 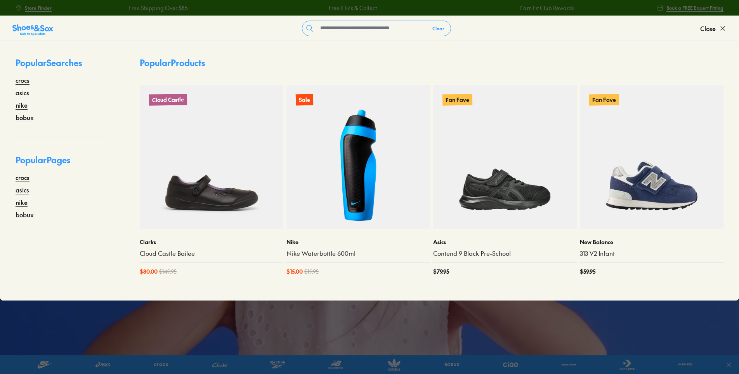 What do you see at coordinates (353, 8) in the screenshot?
I see `a: Free Click & Collect` at bounding box center [353, 8].